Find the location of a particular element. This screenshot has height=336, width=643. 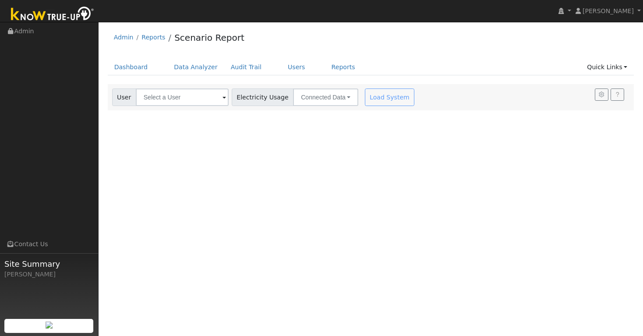

span: Electricity Usage is located at coordinates (263, 97).